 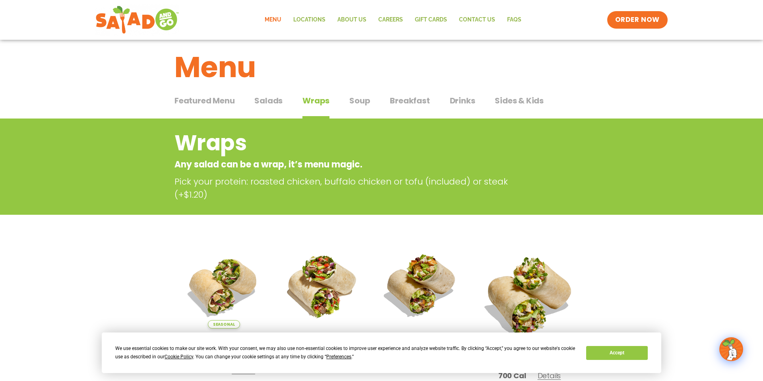 I want to click on a: FAQs, so click(x=514, y=20).